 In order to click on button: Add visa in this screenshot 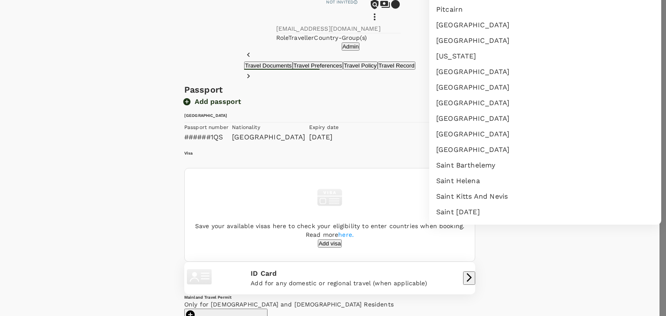, I will do `click(329, 244)`.